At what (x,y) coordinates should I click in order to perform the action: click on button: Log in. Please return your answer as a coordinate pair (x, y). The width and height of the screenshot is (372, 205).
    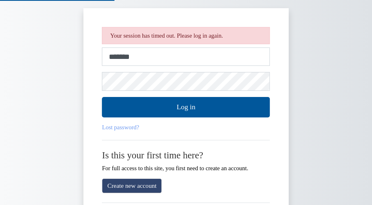
    Looking at the image, I should click on (186, 107).